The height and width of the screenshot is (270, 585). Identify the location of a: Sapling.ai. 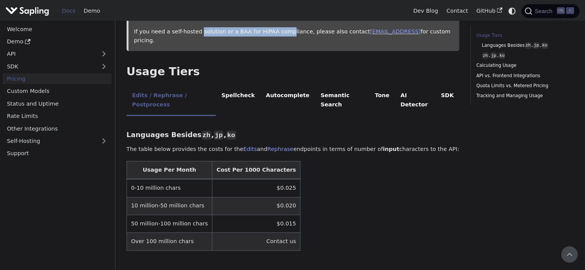
(28, 11).